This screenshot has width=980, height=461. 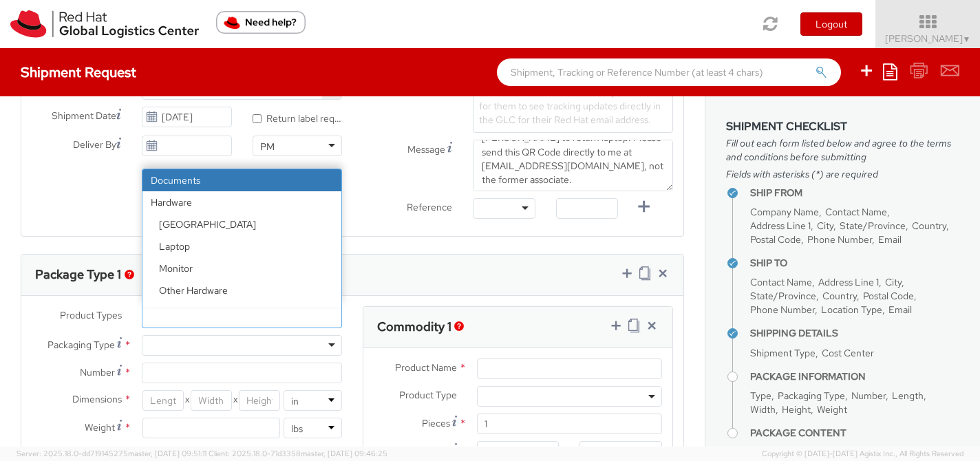 What do you see at coordinates (78, 72) in the screenshot?
I see `h4: Shipment Request` at bounding box center [78, 72].